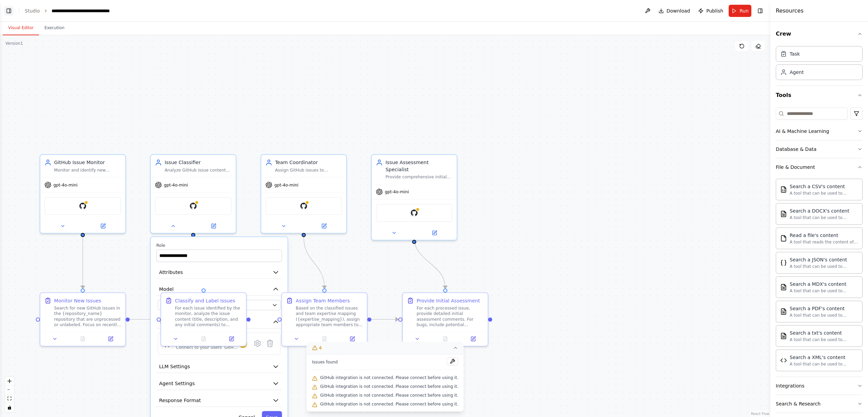 Image resolution: width=868 pixels, height=417 pixels. What do you see at coordinates (819, 149) in the screenshot?
I see `button: Database & Data` at bounding box center [819, 149].